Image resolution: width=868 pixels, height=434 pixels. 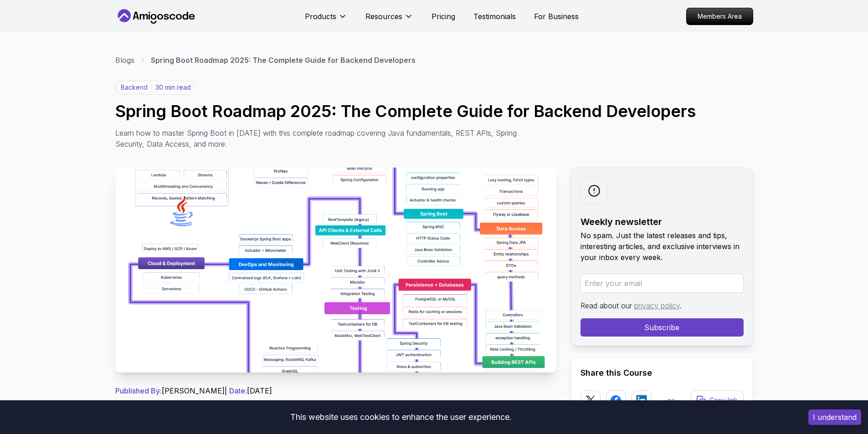 What do you see at coordinates (401, 417) in the screenshot?
I see `div: This website uses cookies to enhance the user experience.` at bounding box center [401, 417].